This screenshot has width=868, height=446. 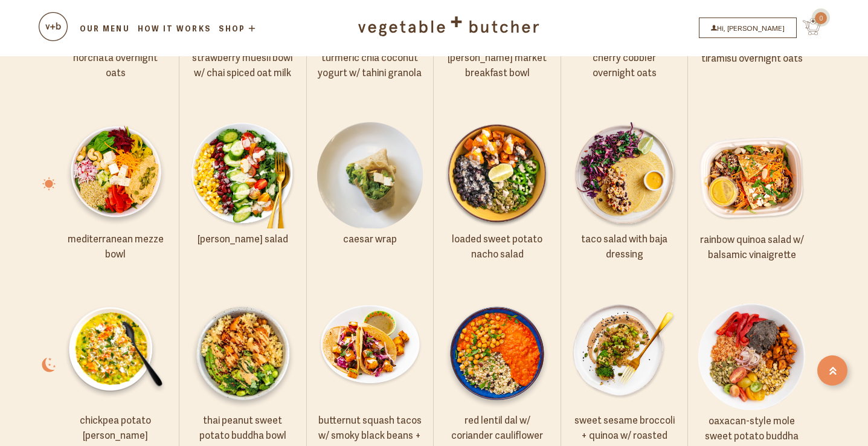 What do you see at coordinates (371, 176) in the screenshot?
I see `img: Caesar Wrap` at bounding box center [371, 176].